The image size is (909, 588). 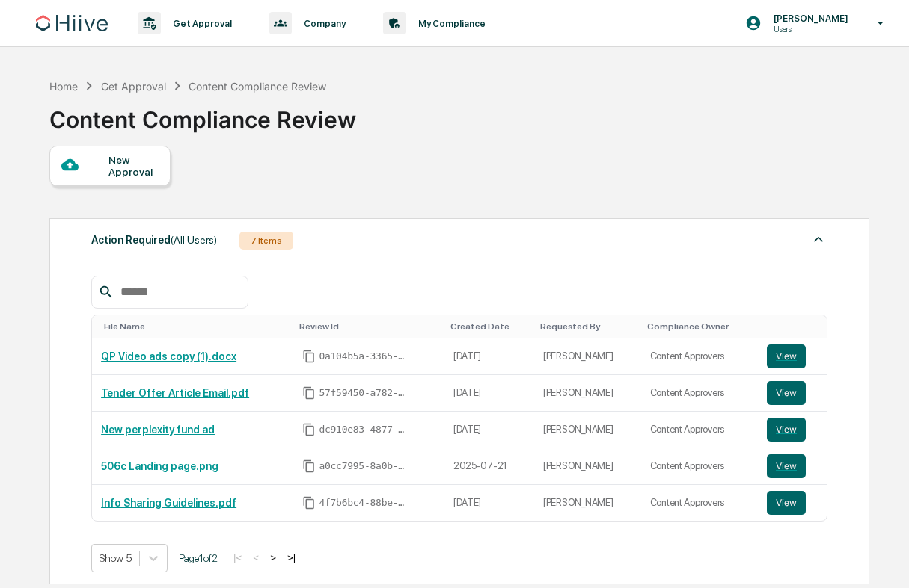 What do you see at coordinates (154, 240) in the screenshot?
I see `div: Action Required` at bounding box center [154, 240].